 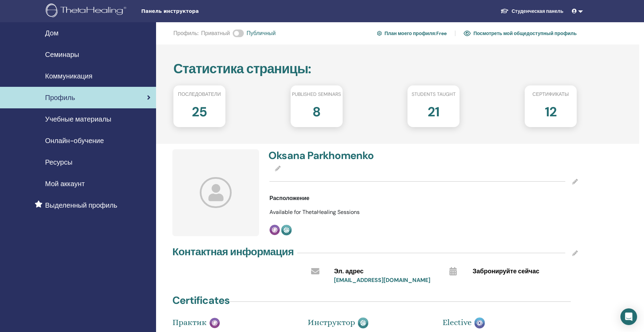 I want to click on span: Практик, so click(x=190, y=322).